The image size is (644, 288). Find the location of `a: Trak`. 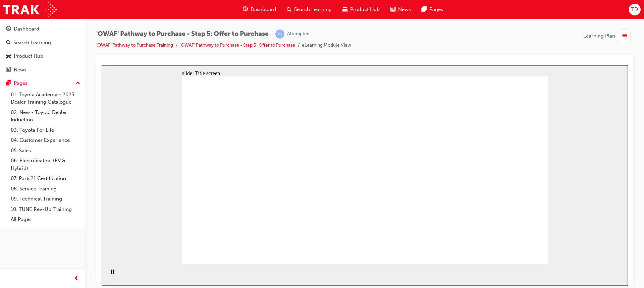

a: Trak is located at coordinates (30, 10).